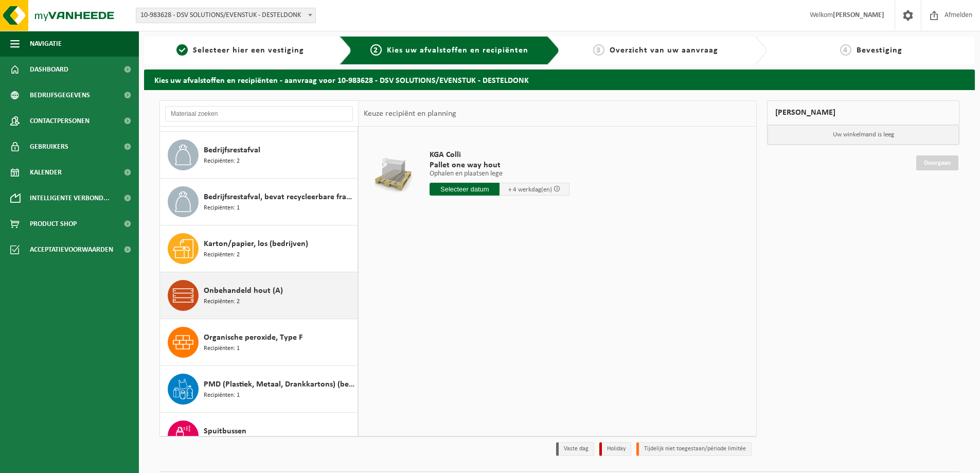  I want to click on span: Selecteer hier een vestiging, so click(249, 51).